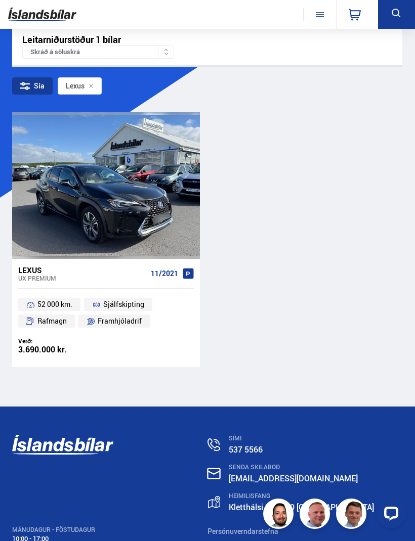 The image size is (415, 541). What do you see at coordinates (62, 349) in the screenshot?
I see `div: 3.690.000 kr.` at bounding box center [62, 349].